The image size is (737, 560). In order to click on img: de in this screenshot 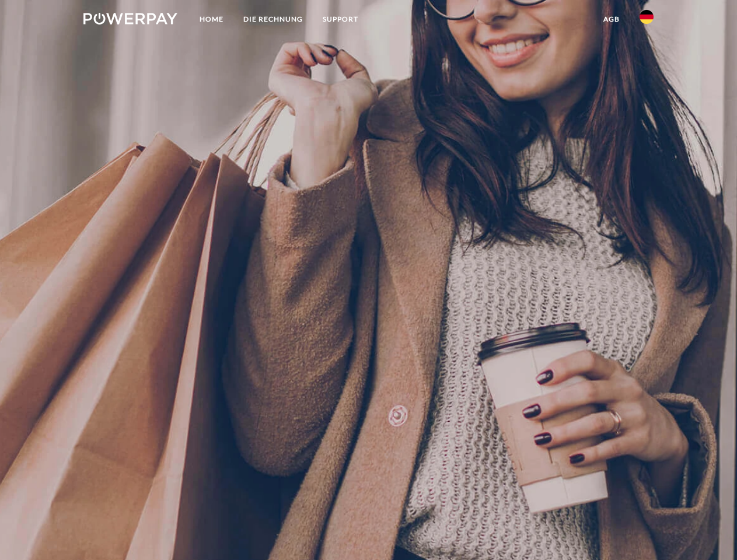, I will do `click(647, 17)`.